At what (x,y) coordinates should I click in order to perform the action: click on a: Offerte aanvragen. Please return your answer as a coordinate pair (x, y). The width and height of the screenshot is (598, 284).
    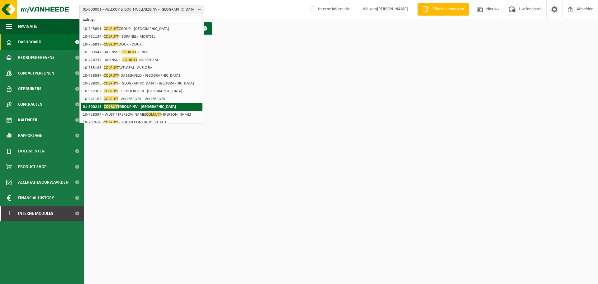
    Looking at the image, I should click on (443, 9).